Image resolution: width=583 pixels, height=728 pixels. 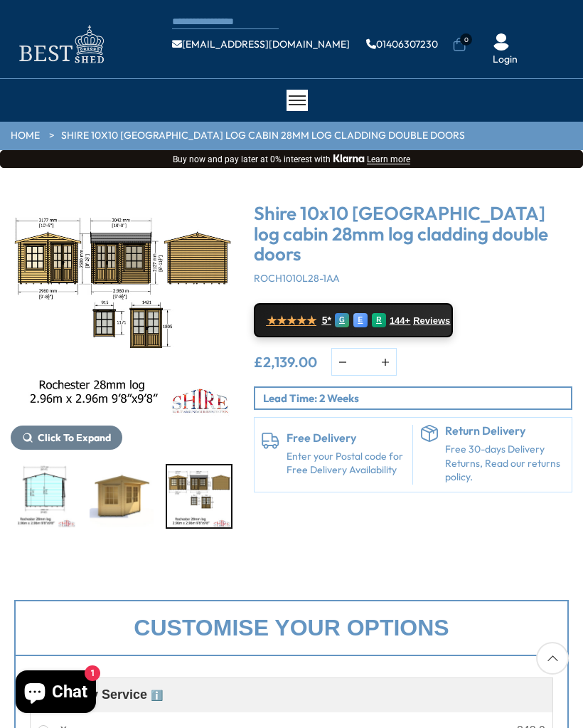 What do you see at coordinates (292, 628) in the screenshot?
I see `div: Customise your options` at bounding box center [292, 628].